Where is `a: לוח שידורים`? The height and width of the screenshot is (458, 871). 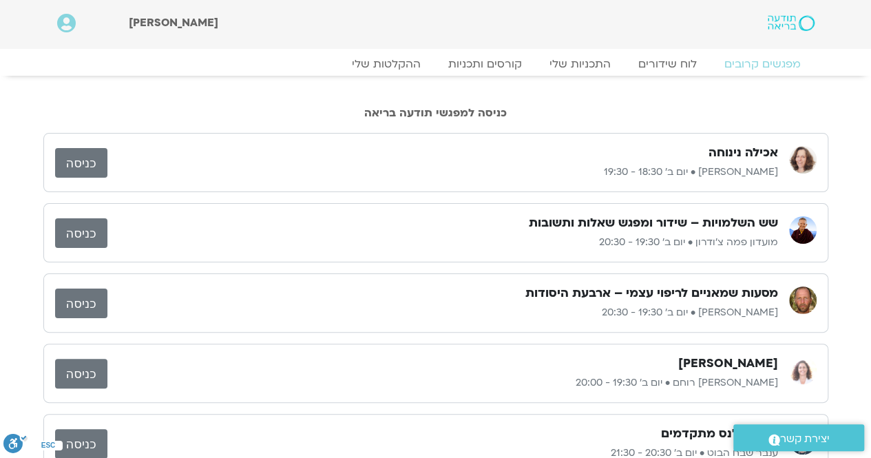
a: לוח שידורים is located at coordinates (667, 64).